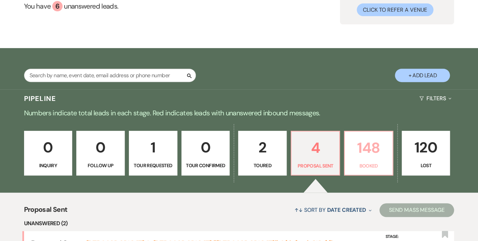  I want to click on a: 0Follow Up, so click(100, 153).